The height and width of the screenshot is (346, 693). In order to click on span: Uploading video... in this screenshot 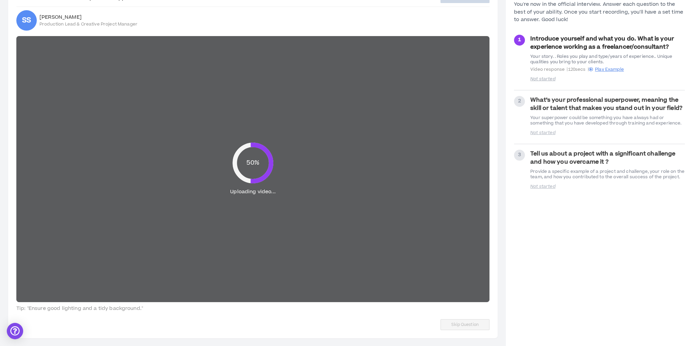, I will do `click(253, 192)`.